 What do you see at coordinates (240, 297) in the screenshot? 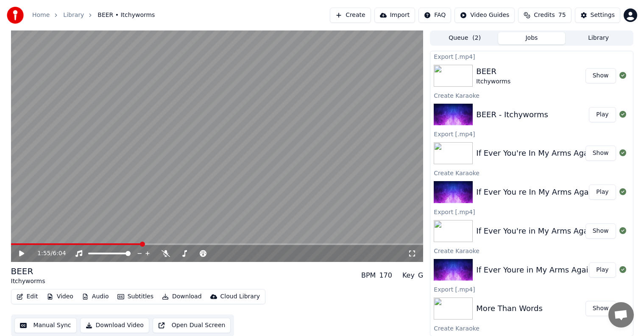
I see `div: Cloud Library` at bounding box center [240, 297].